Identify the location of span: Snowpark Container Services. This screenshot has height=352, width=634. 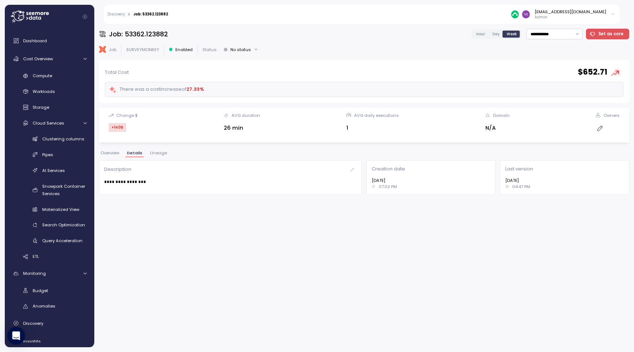
(63, 190).